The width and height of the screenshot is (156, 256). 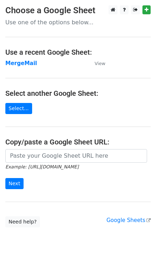 I want to click on a: Google Sheets, so click(x=129, y=220).